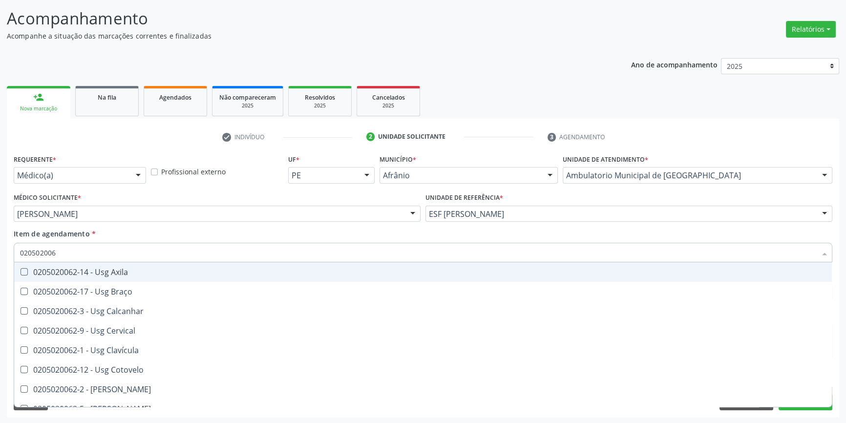 The width and height of the screenshot is (846, 423). I want to click on div: Unidade solicitante, so click(412, 137).